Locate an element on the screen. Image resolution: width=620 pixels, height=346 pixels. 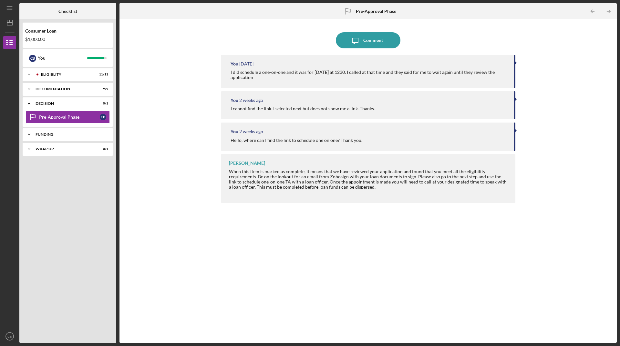
text: CB is located at coordinates (9, 337).